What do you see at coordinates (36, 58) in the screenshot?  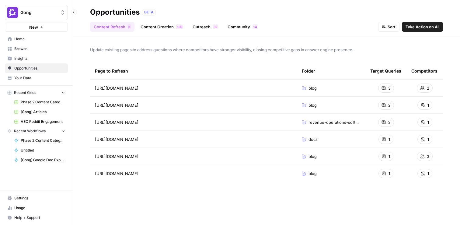 I see `a: Insights` at bounding box center [36, 58].